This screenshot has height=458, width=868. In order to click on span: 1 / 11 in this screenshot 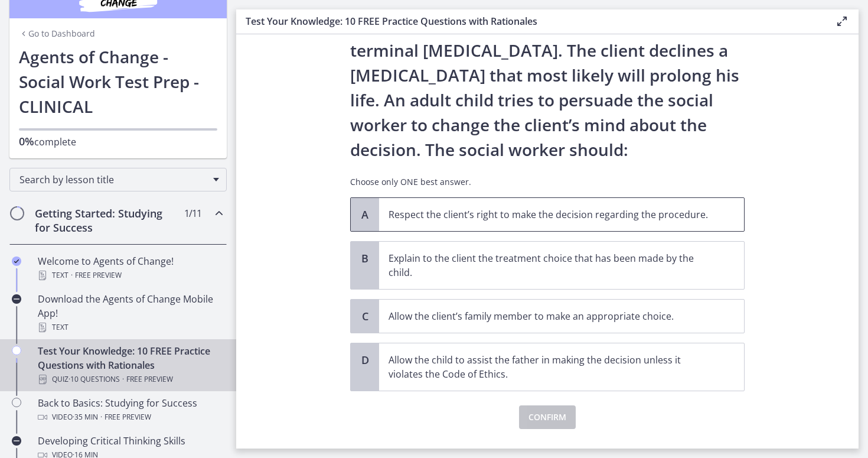, I will do `click(192, 213)`.